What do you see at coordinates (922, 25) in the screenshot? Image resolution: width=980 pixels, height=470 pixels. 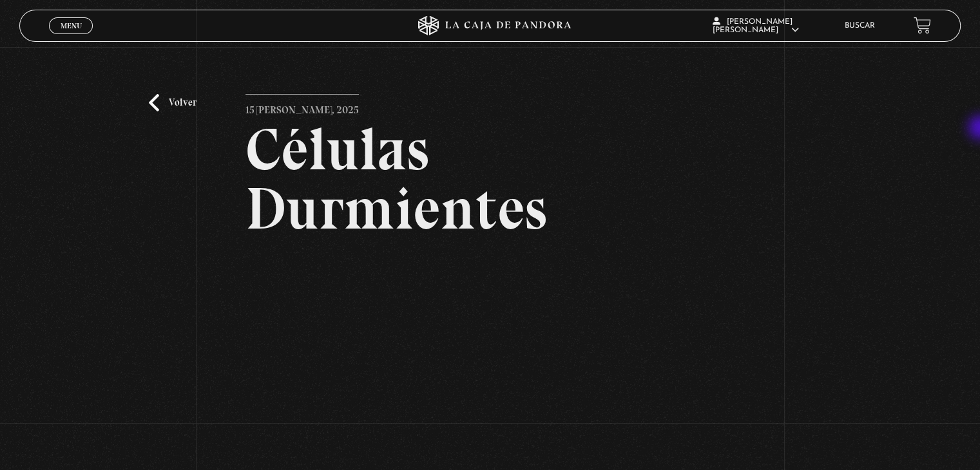 I see `a: View your shopping cart` at bounding box center [922, 25].